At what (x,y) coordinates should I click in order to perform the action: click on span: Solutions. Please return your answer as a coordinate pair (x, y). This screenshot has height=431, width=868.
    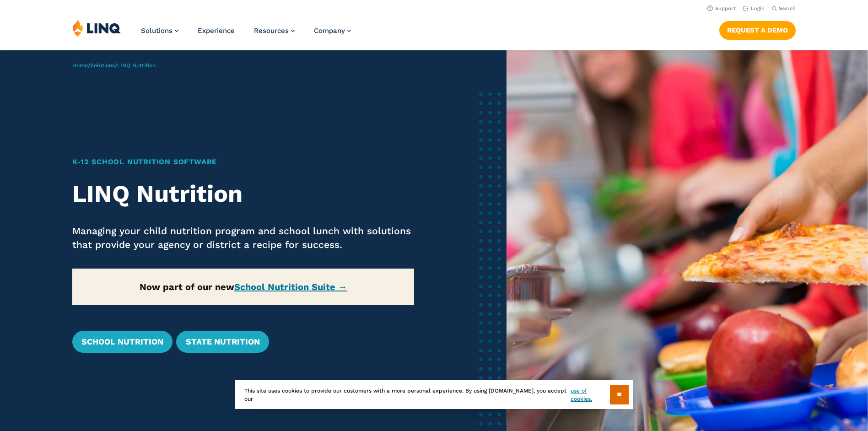
    Looking at the image, I should click on (157, 31).